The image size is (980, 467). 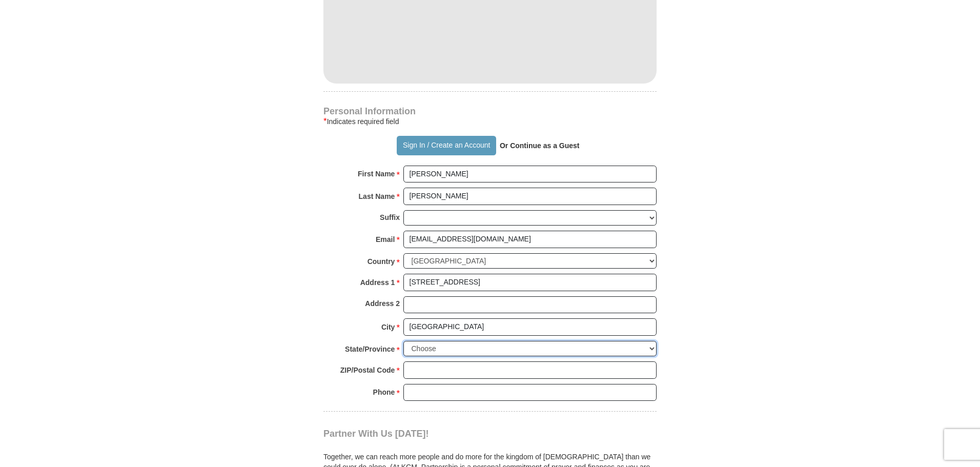 What do you see at coordinates (376, 174) in the screenshot?
I see `strong: First Name` at bounding box center [376, 174].